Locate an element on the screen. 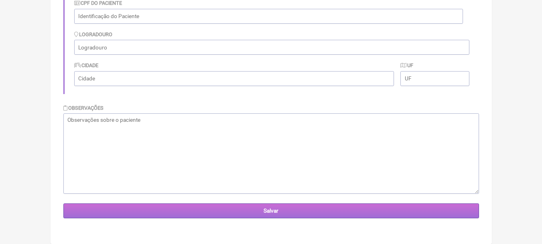 Image resolution: width=542 pixels, height=244 pixels. label: Cidade is located at coordinates (86, 65).